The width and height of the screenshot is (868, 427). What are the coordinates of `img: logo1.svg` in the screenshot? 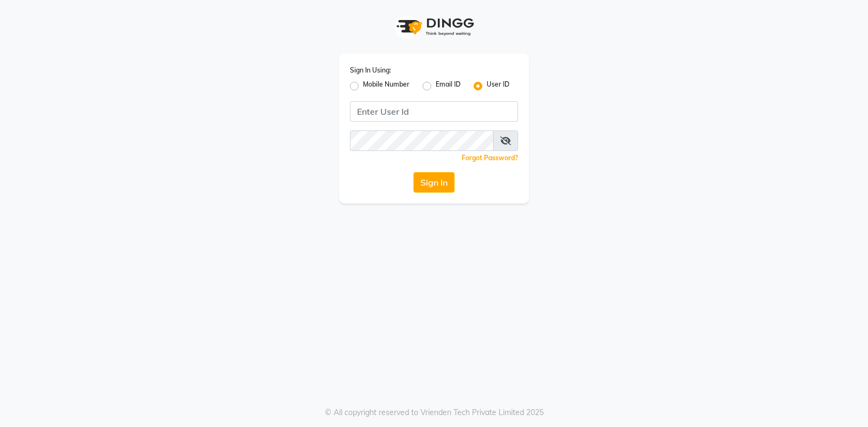 It's located at (434, 27).